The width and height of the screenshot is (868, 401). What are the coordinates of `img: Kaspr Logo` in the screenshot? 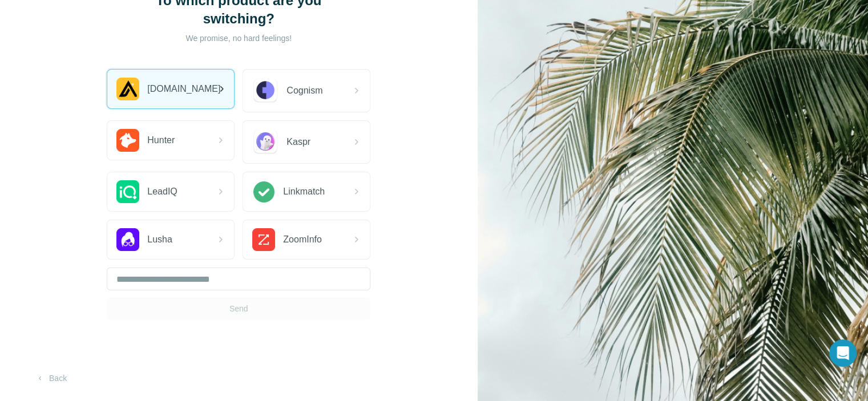 It's located at (266, 142).